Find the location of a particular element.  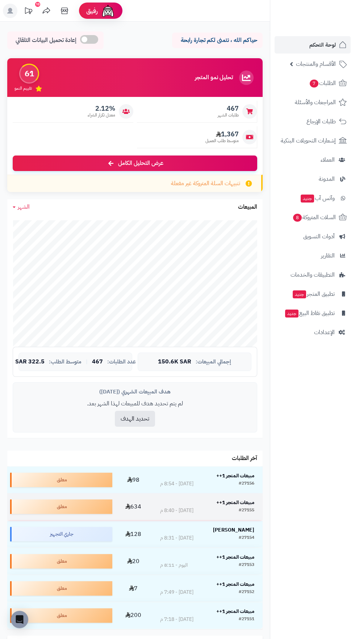

span: 150.6K SAR is located at coordinates (174, 362).